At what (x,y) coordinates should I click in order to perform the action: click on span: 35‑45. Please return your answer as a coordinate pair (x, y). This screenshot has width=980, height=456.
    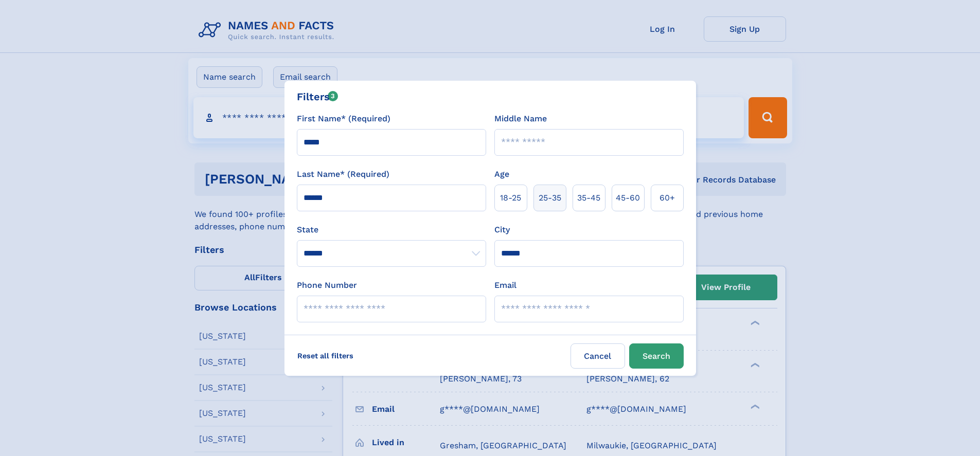
    Looking at the image, I should click on (589, 198).